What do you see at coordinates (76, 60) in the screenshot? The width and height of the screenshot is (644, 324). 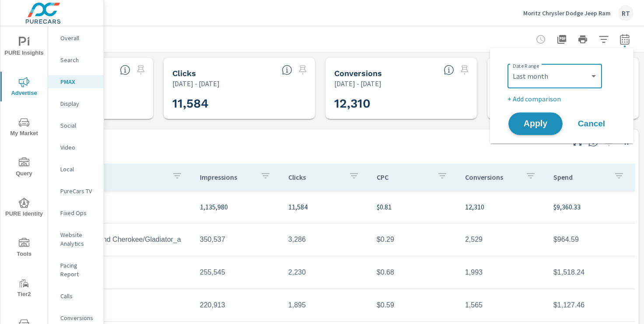 I see `div: Search` at bounding box center [76, 60].